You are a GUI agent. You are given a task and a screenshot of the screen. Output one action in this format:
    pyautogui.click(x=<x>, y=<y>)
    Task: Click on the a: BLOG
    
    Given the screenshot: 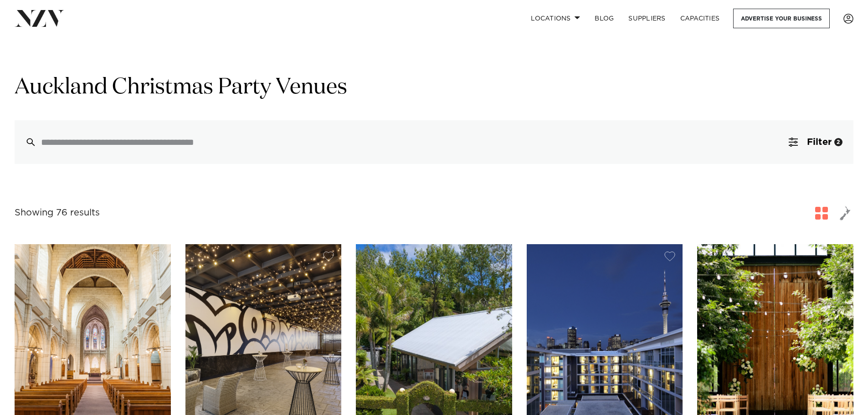 What is the action you would take?
    pyautogui.click(x=605, y=18)
    